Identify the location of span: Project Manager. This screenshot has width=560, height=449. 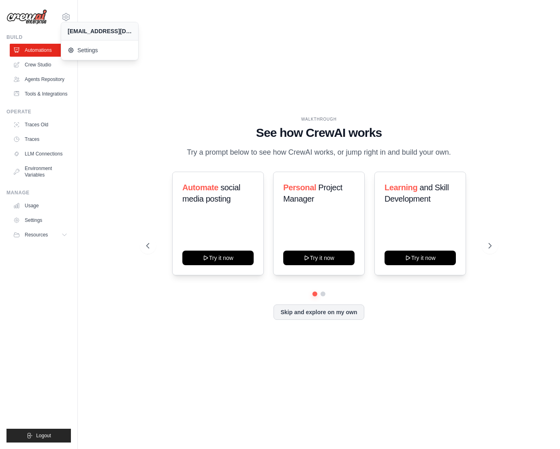
(313, 193).